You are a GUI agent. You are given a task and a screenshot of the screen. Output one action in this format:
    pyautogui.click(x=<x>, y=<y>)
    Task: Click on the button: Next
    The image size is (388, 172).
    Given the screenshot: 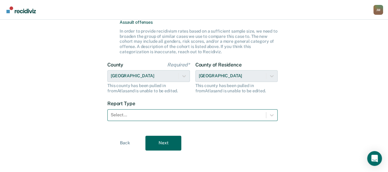 What is the action you would take?
    pyautogui.click(x=163, y=143)
    